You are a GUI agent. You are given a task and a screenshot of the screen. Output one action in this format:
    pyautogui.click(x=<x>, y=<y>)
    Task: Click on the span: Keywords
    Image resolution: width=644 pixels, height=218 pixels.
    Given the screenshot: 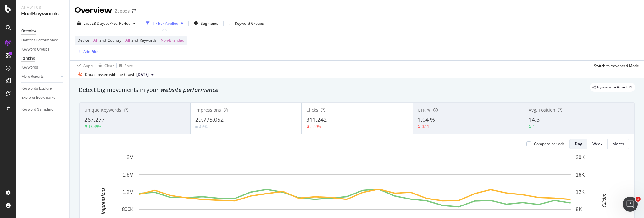 What is the action you would take?
    pyautogui.click(x=148, y=41)
    